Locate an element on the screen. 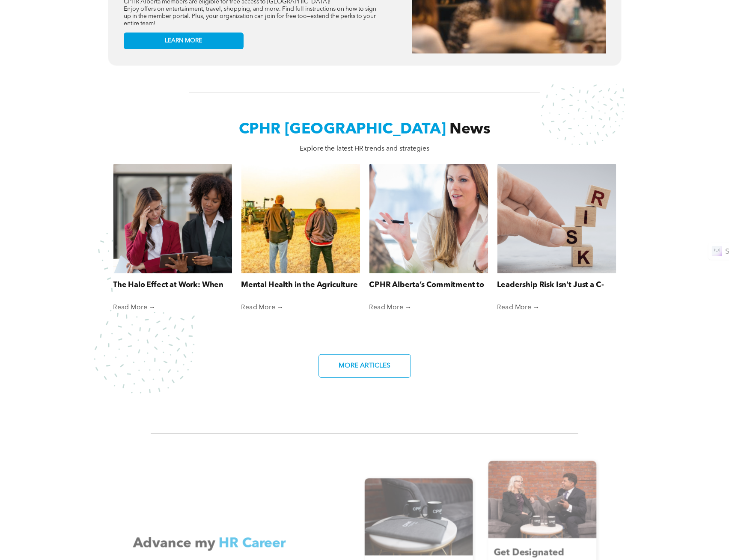 The height and width of the screenshot is (560, 729). span: Advance my is located at coordinates (174, 544).